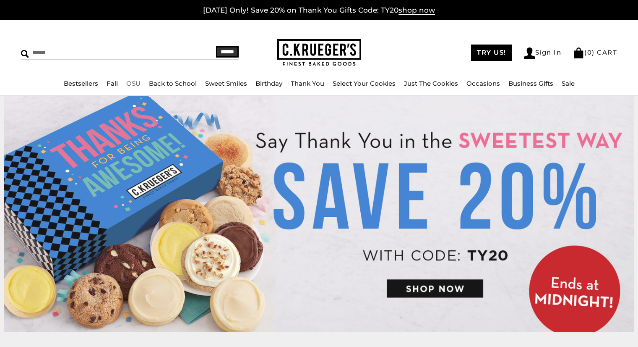 The height and width of the screenshot is (347, 638). What do you see at coordinates (226, 83) in the screenshot?
I see `a: Sweet Smiles` at bounding box center [226, 83].